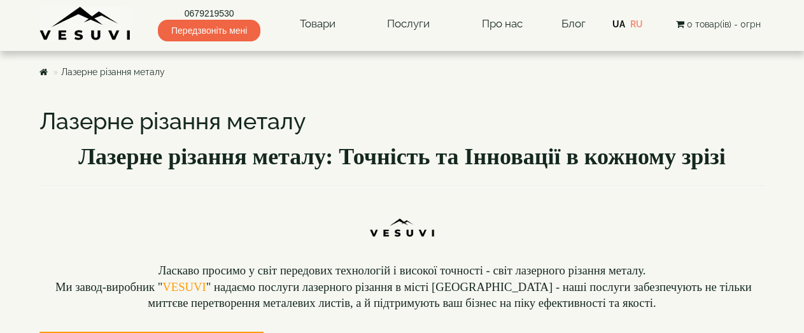 Image resolution: width=804 pixels, height=333 pixels. What do you see at coordinates (573, 24) in the screenshot?
I see `a: Блог` at bounding box center [573, 24].